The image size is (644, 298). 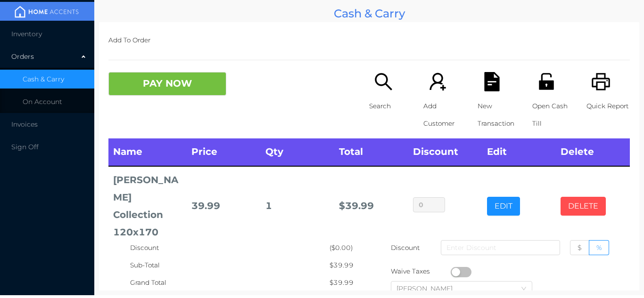 What do you see at coordinates (297, 206) in the screenshot?
I see `div: 1` at bounding box center [297, 206].